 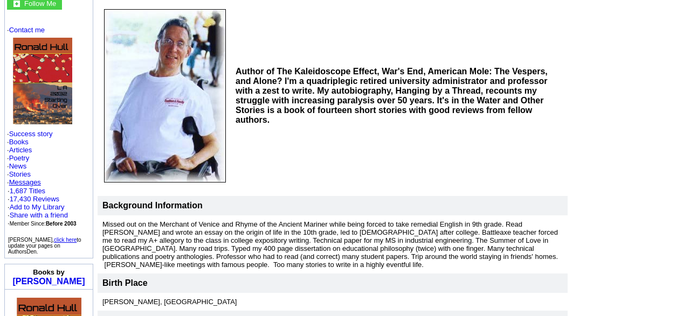 I want to click on font: Birth Place, so click(x=125, y=283).